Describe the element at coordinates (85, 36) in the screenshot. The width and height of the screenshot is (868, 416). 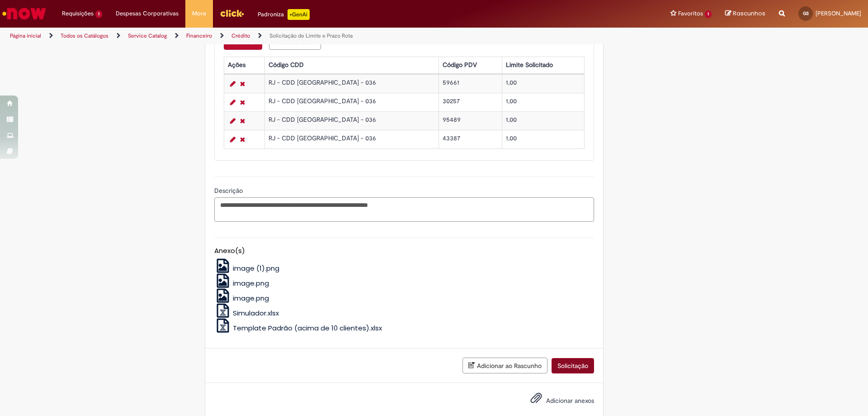
I see `a: Todos os Catálogos` at that location.